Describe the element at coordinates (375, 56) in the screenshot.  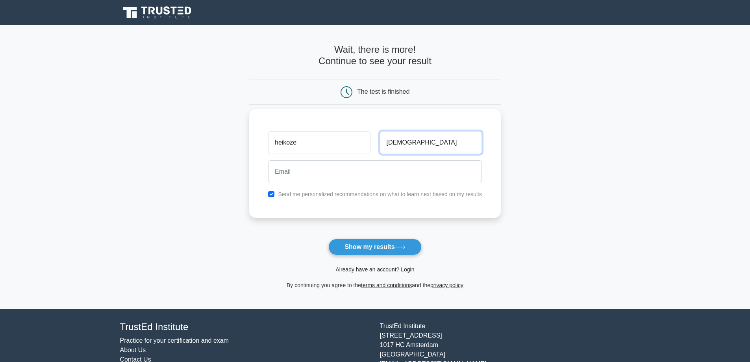
I see `h4: Wait, there is more! Continue to see your result` at that location.